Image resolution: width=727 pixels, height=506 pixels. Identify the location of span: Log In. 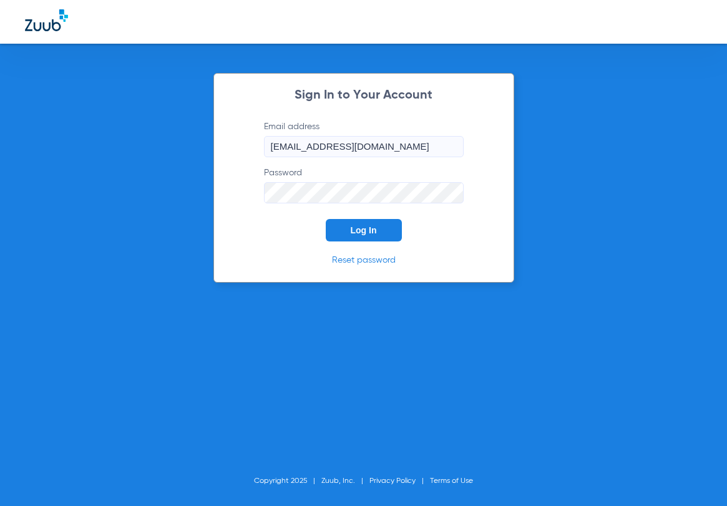
(364, 230).